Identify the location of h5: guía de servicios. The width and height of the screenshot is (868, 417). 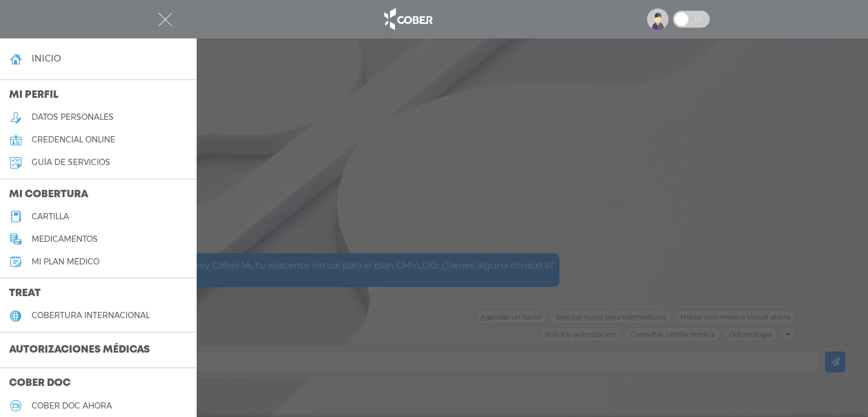
(71, 162).